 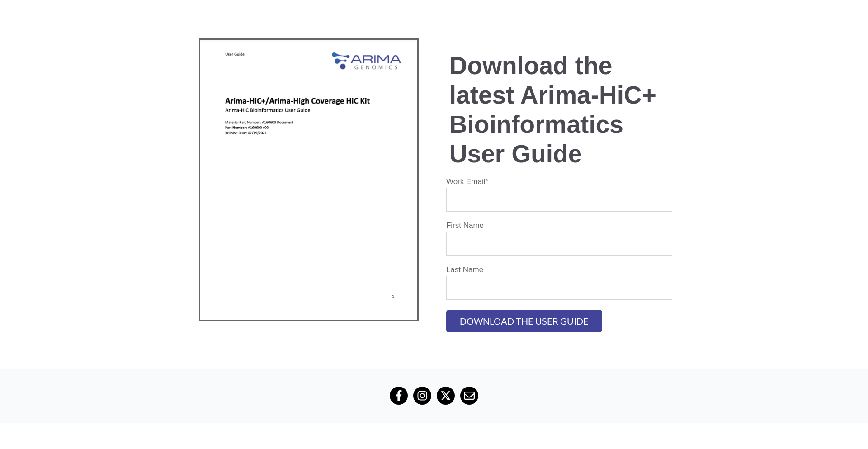 I want to click on span: First Name, so click(x=464, y=225).